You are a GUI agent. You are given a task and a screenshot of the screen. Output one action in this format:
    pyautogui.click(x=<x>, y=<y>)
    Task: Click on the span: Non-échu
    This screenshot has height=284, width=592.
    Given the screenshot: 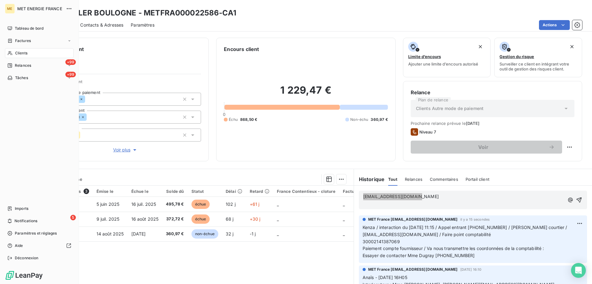 What is the action you would take?
    pyautogui.click(x=359, y=119)
    